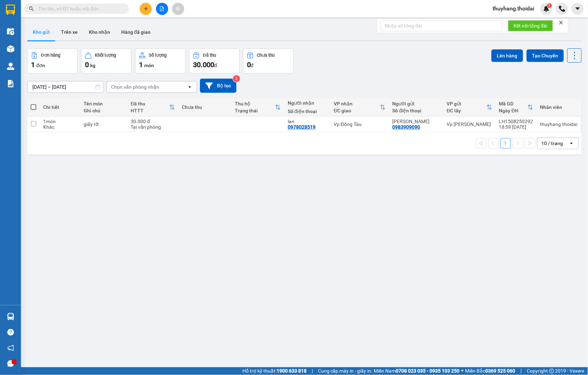  What do you see at coordinates (507, 56) in the screenshot?
I see `button: Lên hàng` at bounding box center [507, 56].